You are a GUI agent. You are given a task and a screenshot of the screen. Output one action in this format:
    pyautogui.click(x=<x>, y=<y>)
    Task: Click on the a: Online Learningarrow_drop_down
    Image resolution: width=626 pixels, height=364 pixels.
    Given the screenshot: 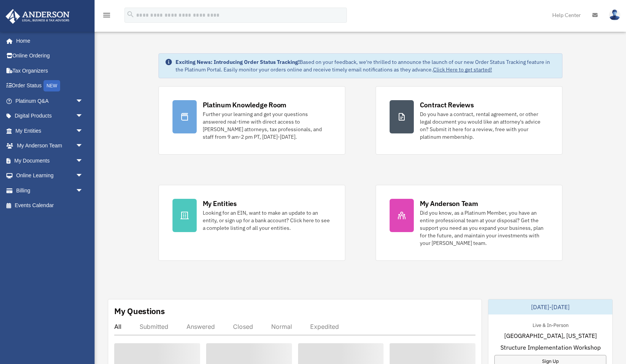 What is the action you would take?
    pyautogui.click(x=50, y=175)
    